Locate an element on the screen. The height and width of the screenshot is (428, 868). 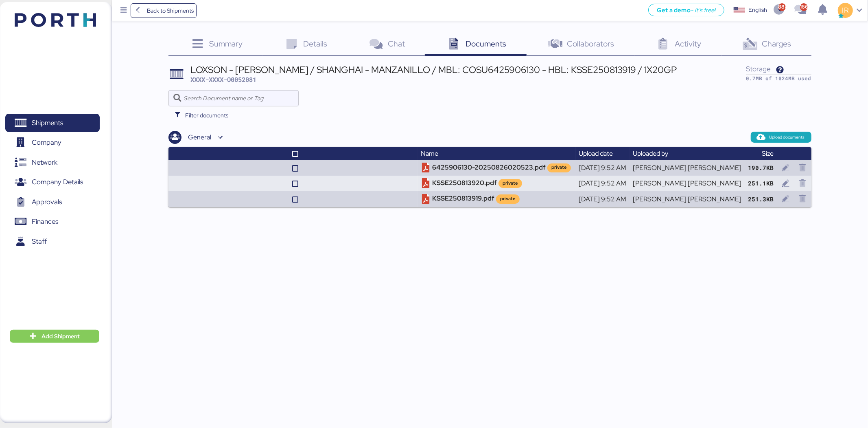
span: Charges is located at coordinates (776, 44).